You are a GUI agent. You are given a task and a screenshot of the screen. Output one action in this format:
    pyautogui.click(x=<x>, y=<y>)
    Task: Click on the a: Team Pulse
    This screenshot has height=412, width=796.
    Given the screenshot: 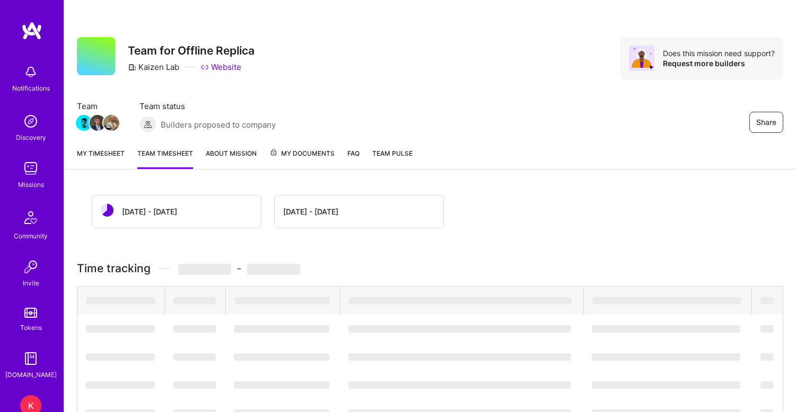 What is the action you would take?
    pyautogui.click(x=392, y=158)
    